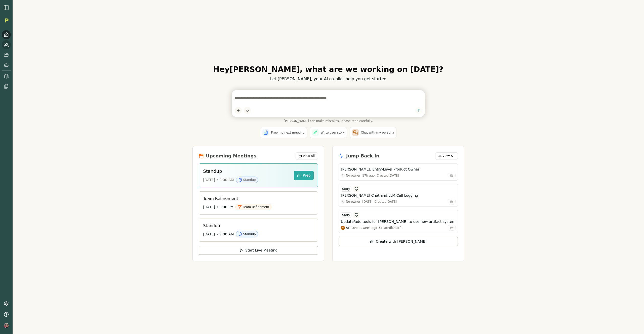  Describe the element at coordinates (253, 207) in the screenshot. I see `div: Team Refinement` at that location.